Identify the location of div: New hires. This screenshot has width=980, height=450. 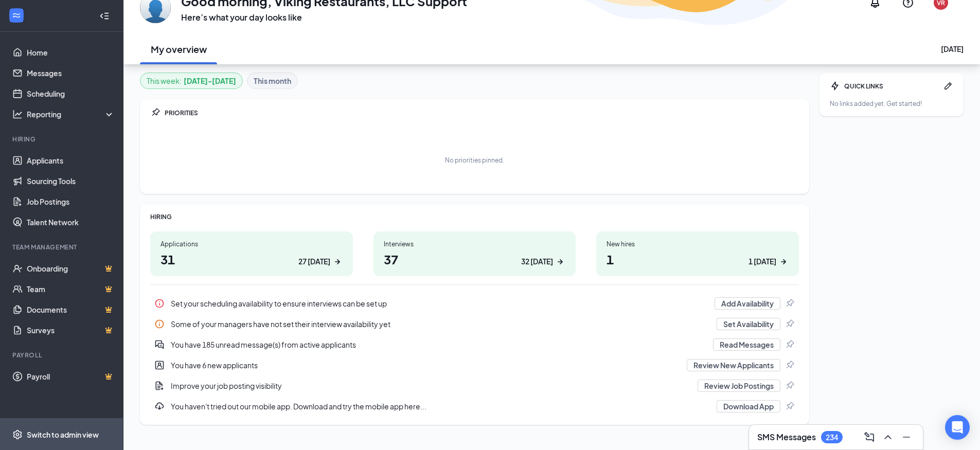
(698, 244).